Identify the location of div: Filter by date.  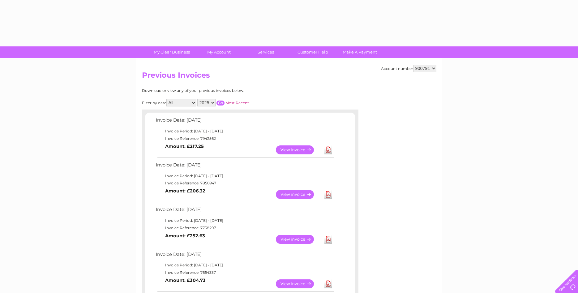
(223, 103).